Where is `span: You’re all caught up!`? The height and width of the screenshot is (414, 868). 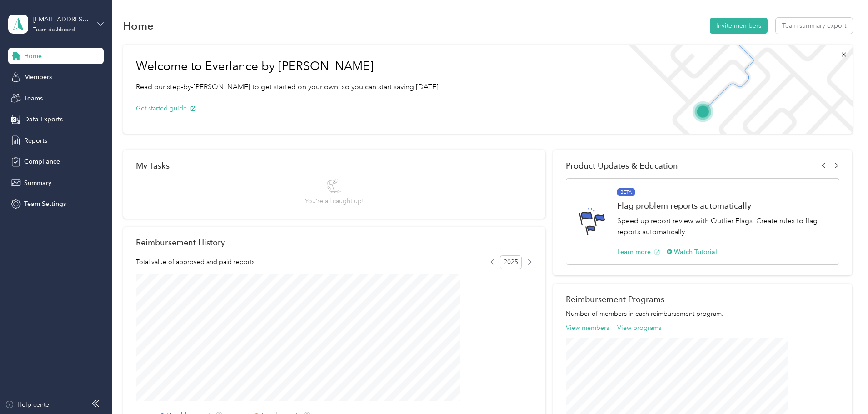 span: You’re all caught up! is located at coordinates (334, 201).